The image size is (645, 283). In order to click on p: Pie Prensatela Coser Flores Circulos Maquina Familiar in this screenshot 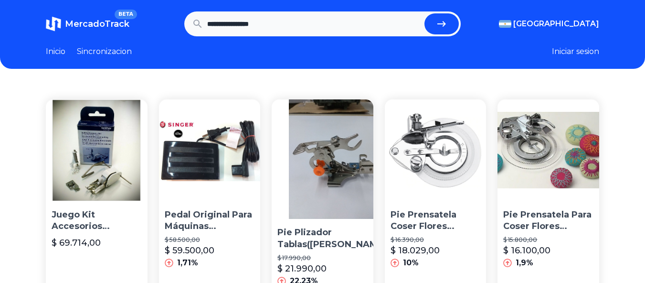, I will do `click(435, 220)`.